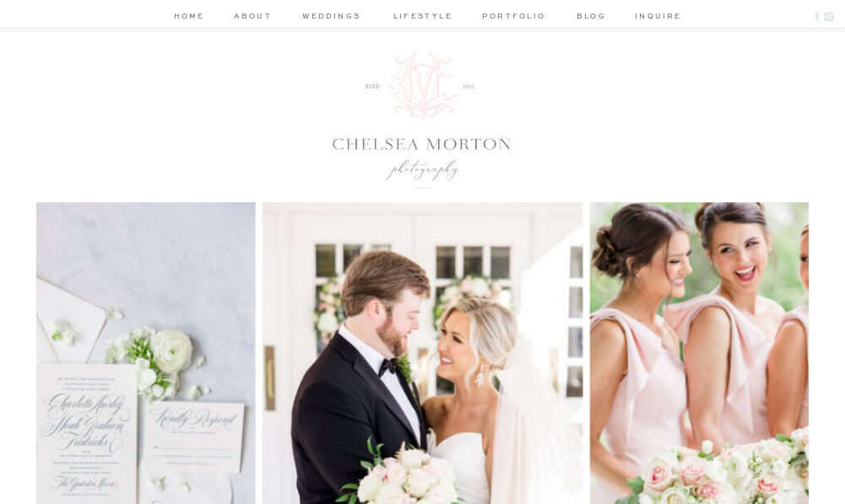 The height and width of the screenshot is (504, 845). I want to click on nav: portfolio, so click(513, 18).